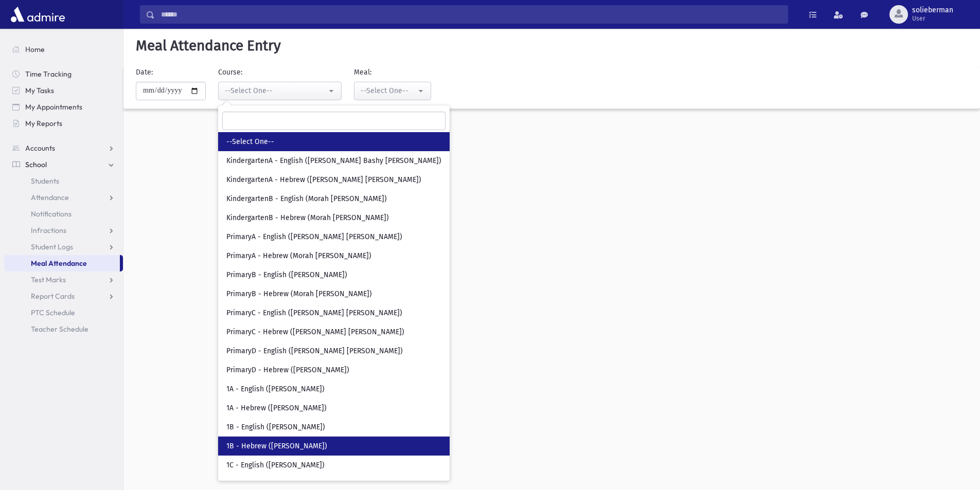  What do you see at coordinates (52, 247) in the screenshot?
I see `span: Student Logs` at bounding box center [52, 247].